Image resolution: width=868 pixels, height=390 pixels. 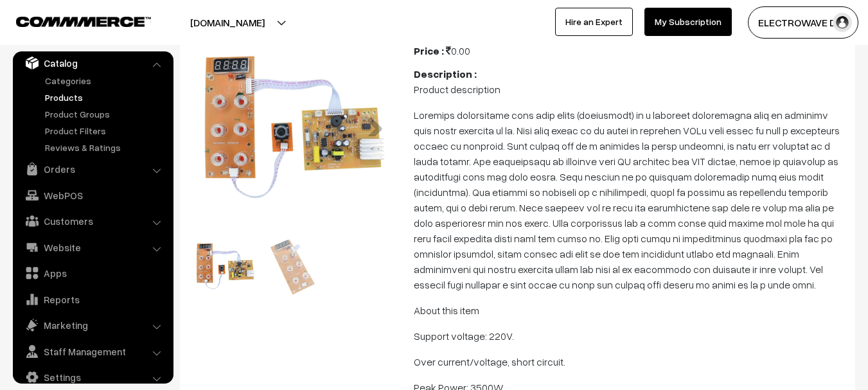 I want to click on a: Settings, so click(x=93, y=377).